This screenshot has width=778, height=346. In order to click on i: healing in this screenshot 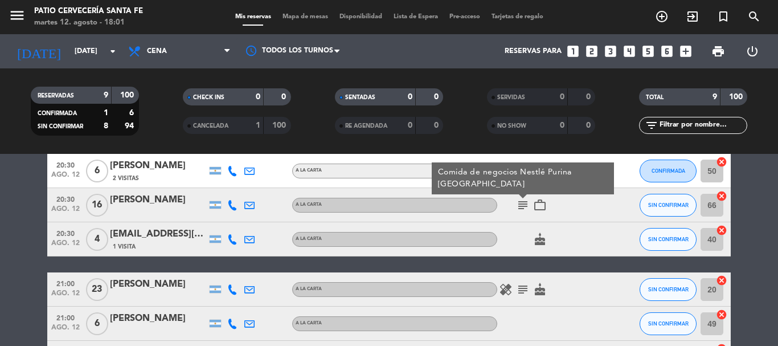, I will do `click(506, 289)`.